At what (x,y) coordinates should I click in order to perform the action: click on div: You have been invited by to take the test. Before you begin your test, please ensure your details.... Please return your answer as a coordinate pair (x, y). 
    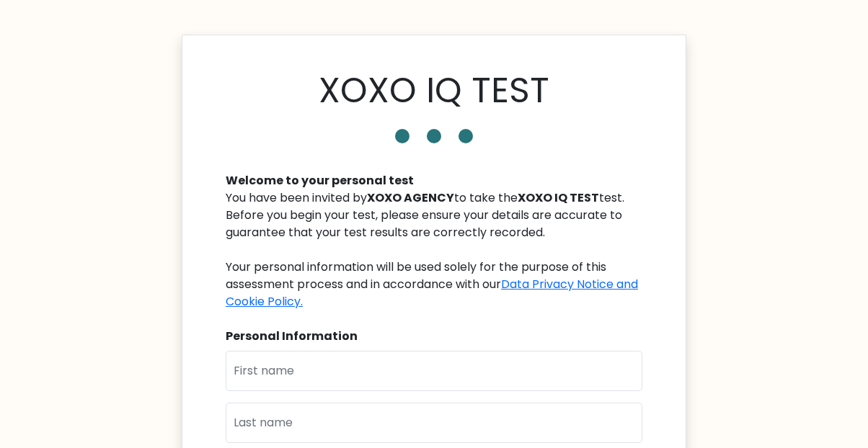
    Looking at the image, I should click on (434, 250).